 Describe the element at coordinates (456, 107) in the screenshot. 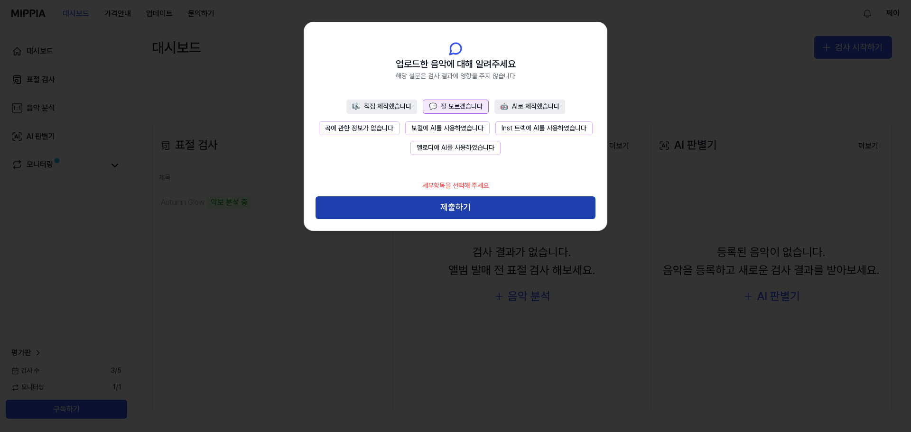

I see `button: 💬잘 모르겠습니다` at that location.